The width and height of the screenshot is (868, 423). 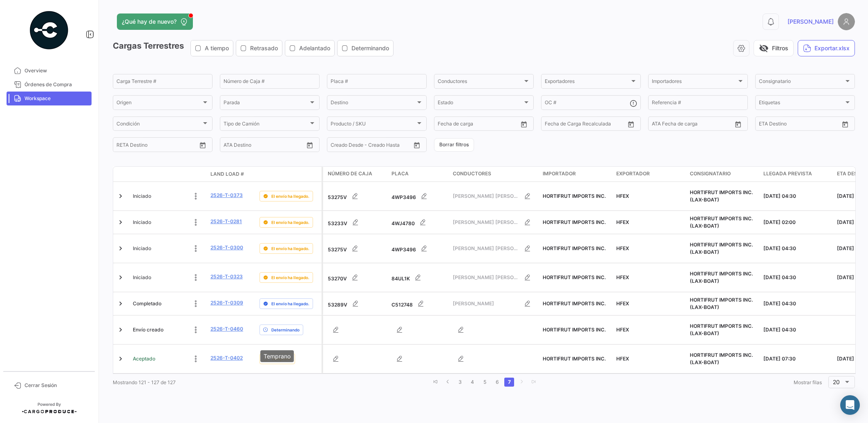 What do you see at coordinates (802, 82) in the screenshot?
I see `span: Consignatario` at bounding box center [802, 82].